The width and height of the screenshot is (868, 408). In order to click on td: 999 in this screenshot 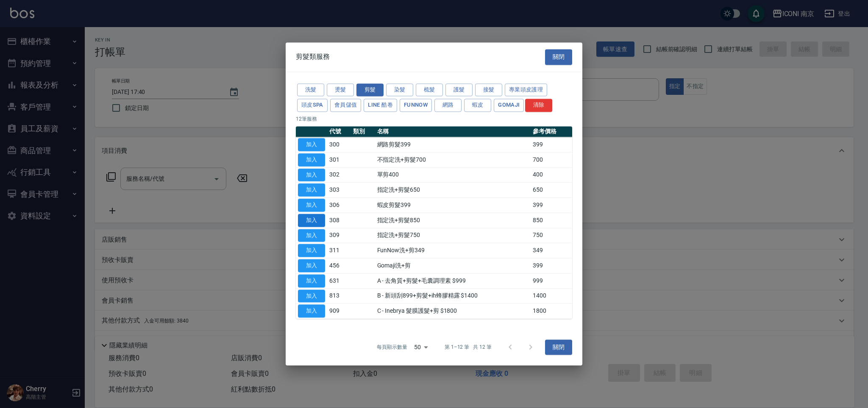, I will do `click(551, 281)`.